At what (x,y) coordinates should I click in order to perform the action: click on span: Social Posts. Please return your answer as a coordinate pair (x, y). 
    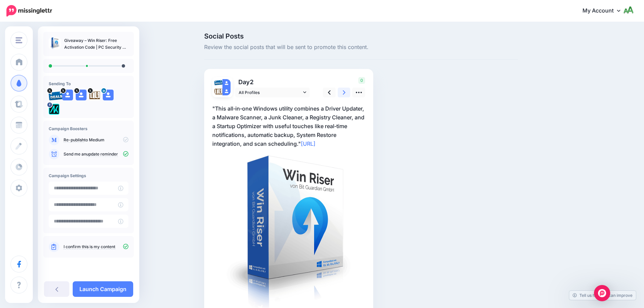
    Looking at the image, I should click on (361, 36).